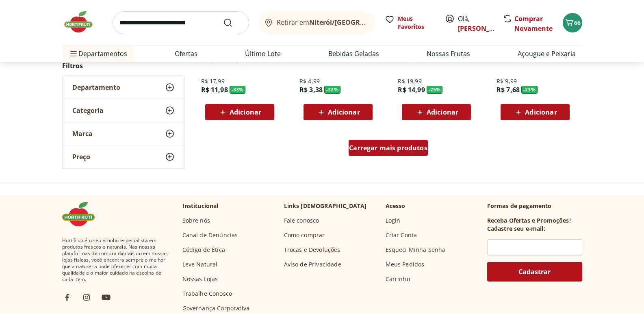 The image size is (644, 314). Describe the element at coordinates (416, 250) in the screenshot. I see `a: Esqueci Minha Senha` at that location.